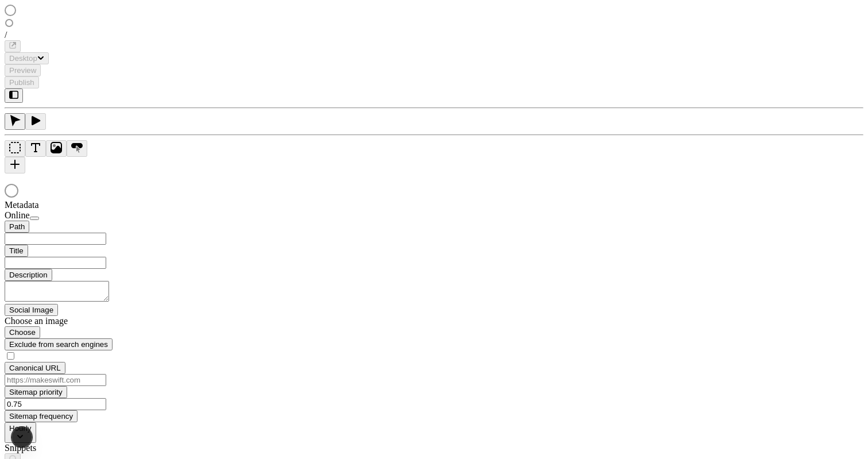 The image size is (868, 459). What do you see at coordinates (20, 428) in the screenshot?
I see `span: Hourly` at bounding box center [20, 428].